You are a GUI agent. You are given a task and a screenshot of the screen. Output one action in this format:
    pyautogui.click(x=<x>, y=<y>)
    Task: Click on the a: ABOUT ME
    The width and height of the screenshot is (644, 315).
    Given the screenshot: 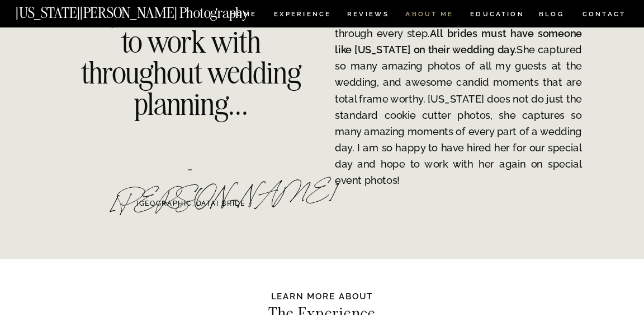 What is the action you would take?
    pyautogui.click(x=429, y=15)
    